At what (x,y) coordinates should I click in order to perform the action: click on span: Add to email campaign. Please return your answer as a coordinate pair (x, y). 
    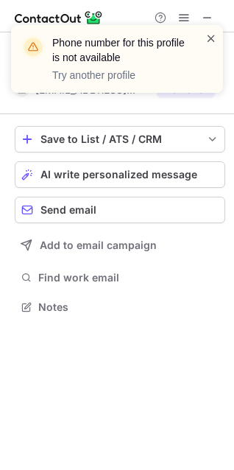
    Looking at the image, I should click on (98, 245).